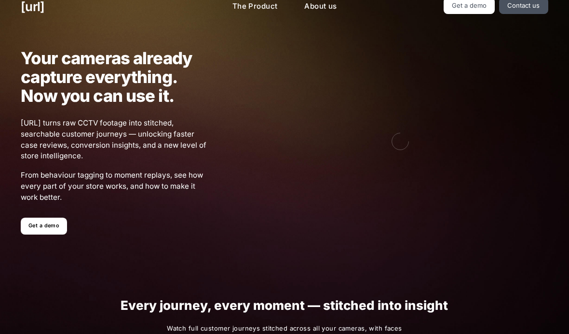  What do you see at coordinates (116, 186) in the screenshot?
I see `span: From behaviour tagging to moment replays, see how every part of your store works, and how to make...` at bounding box center [116, 186].